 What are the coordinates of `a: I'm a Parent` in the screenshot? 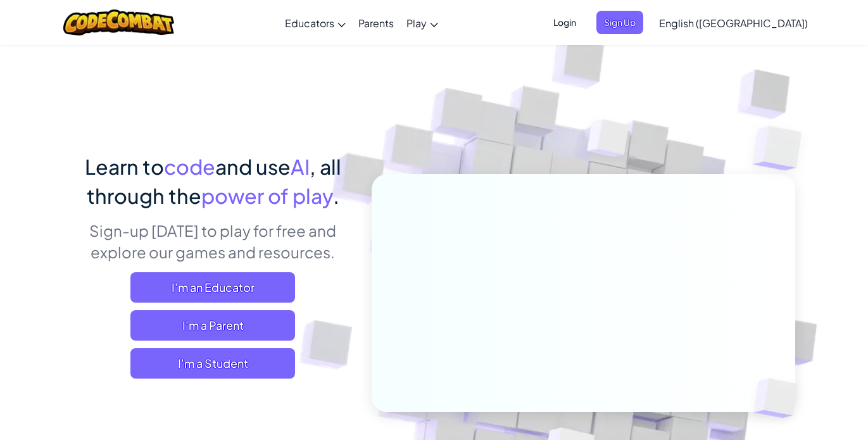 It's located at (213, 325).